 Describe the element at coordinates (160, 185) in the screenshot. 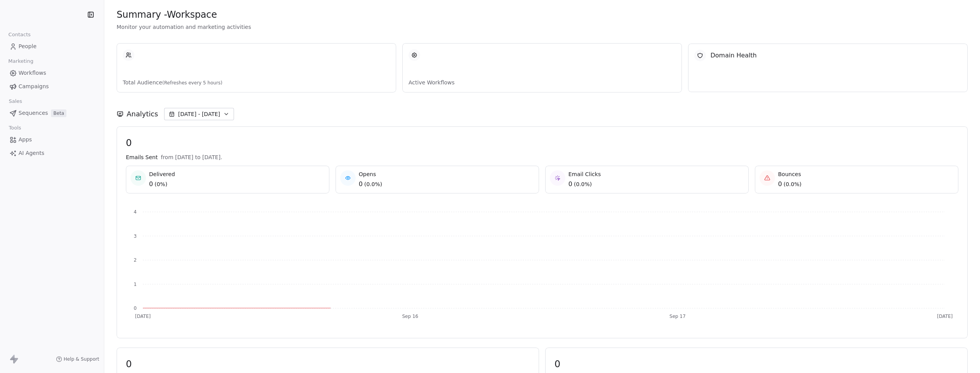

I see `span: ( 0% )` at that location.